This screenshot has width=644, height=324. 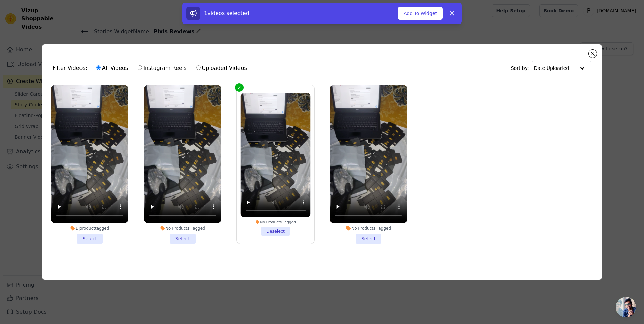 What do you see at coordinates (420, 13) in the screenshot?
I see `button: Add To Widget` at bounding box center [420, 13].